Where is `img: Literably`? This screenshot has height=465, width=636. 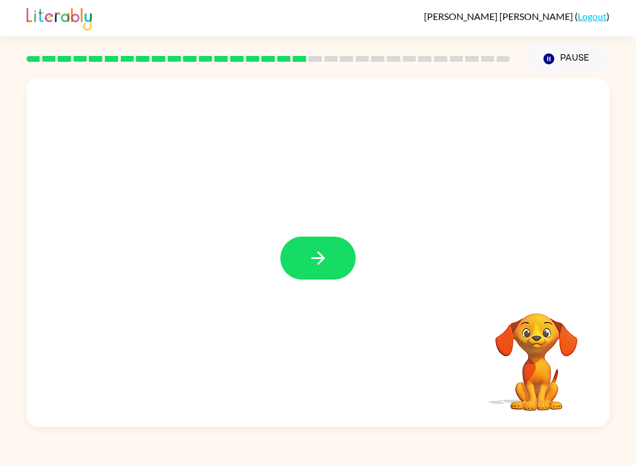 img: Literably is located at coordinates (59, 18).